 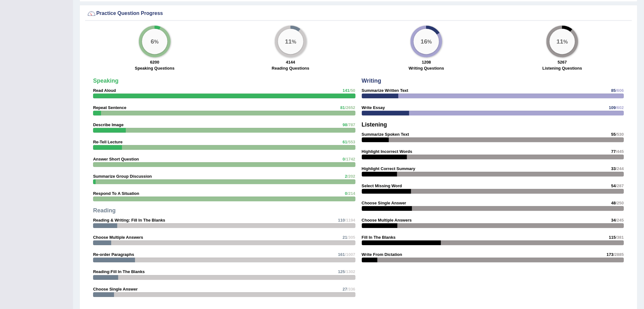 I want to click on span: 110, so click(x=341, y=220).